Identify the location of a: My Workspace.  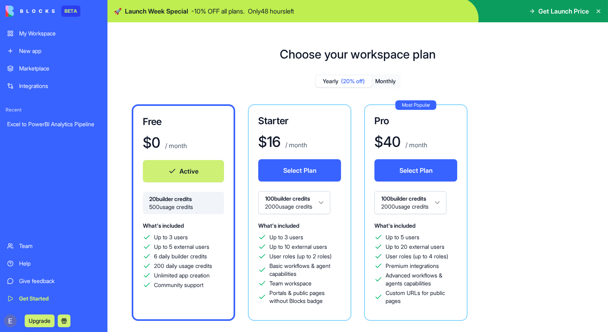
(54, 33).